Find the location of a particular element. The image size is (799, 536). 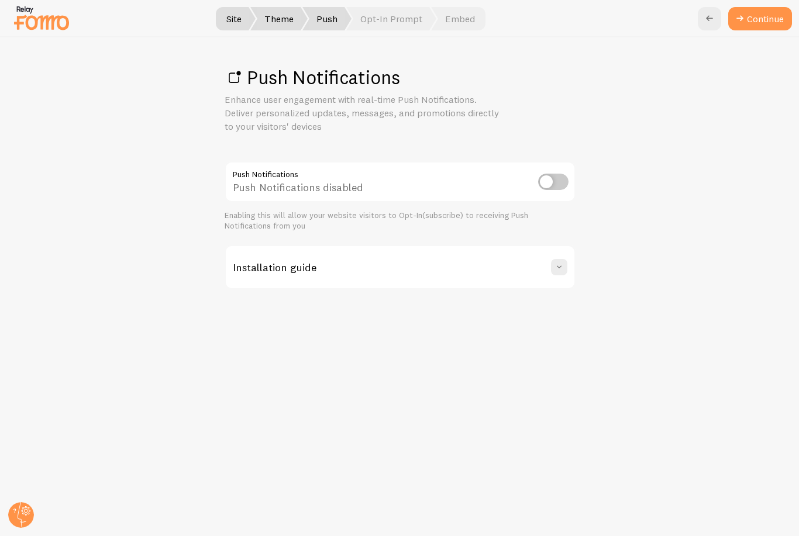

p: Enhance user engagement with real-time Push Notifications. Deliver personalized updates, messages... is located at coordinates (365, 113).